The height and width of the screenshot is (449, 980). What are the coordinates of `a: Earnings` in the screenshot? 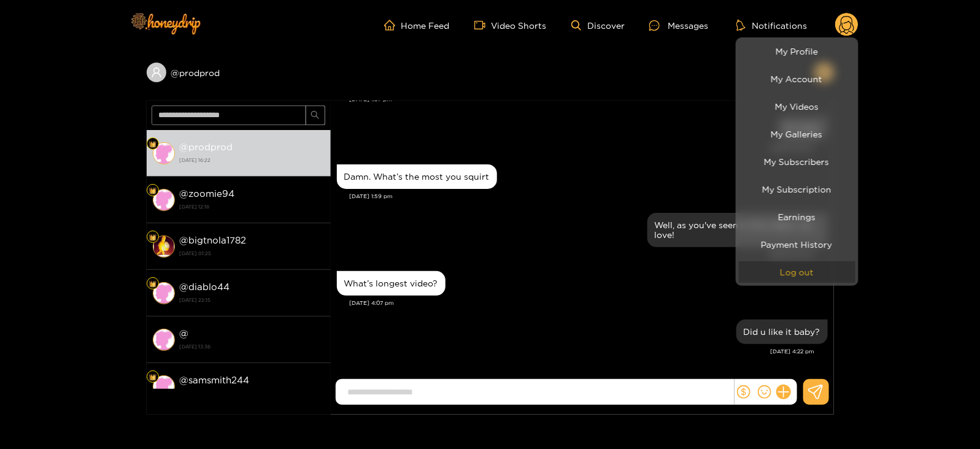 It's located at (797, 216).